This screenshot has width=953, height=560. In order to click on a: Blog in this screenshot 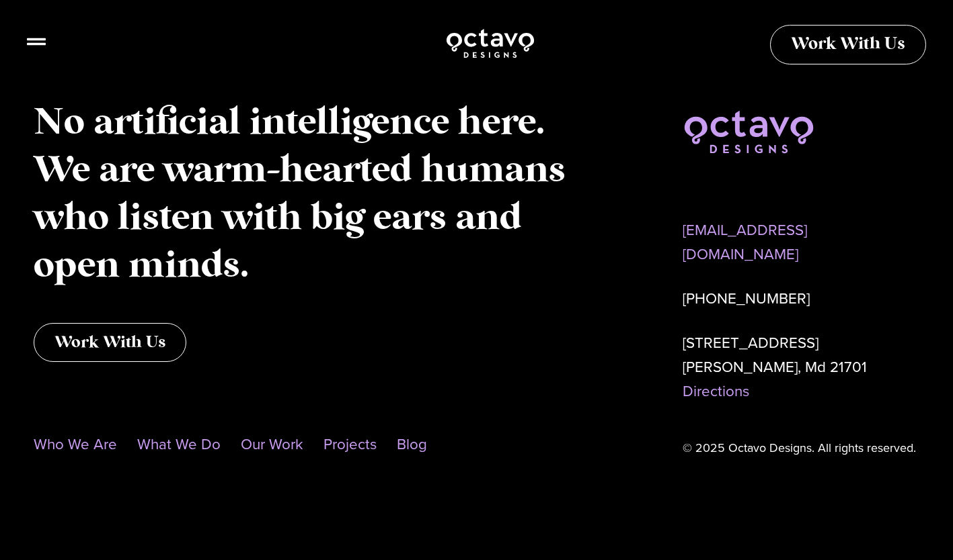, I will do `click(412, 445)`.